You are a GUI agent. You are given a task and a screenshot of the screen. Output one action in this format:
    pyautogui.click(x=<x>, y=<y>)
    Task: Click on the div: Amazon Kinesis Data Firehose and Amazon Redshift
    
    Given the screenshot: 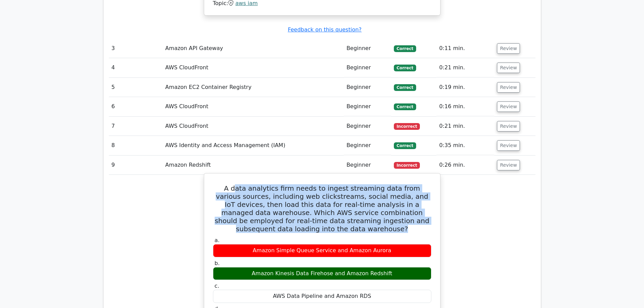 What is the action you would take?
    pyautogui.click(x=322, y=274)
    